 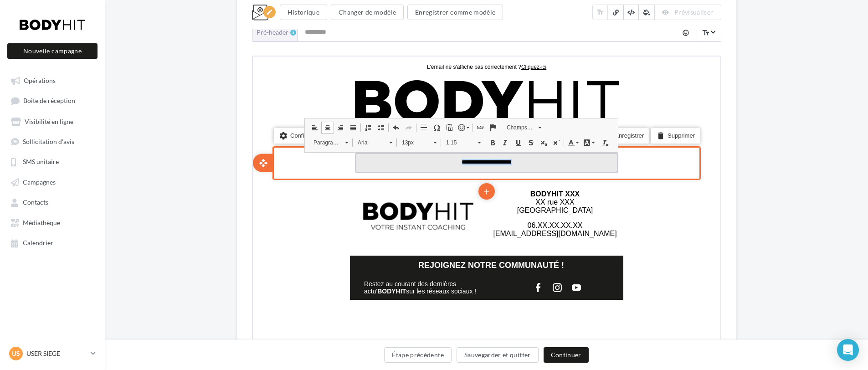 What do you see at coordinates (211, 71) in the screenshot?
I see `a: Liste des émoticônes` at bounding box center [211, 71].